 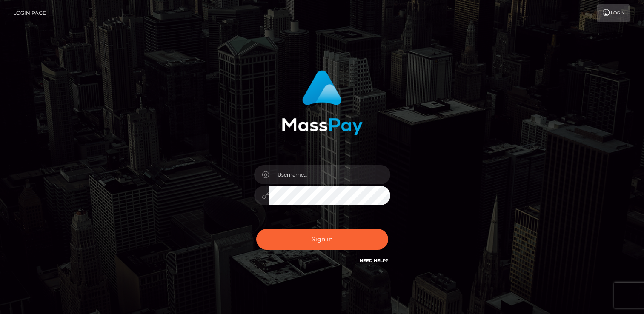 I want to click on img: MassPay Login, so click(x=322, y=102).